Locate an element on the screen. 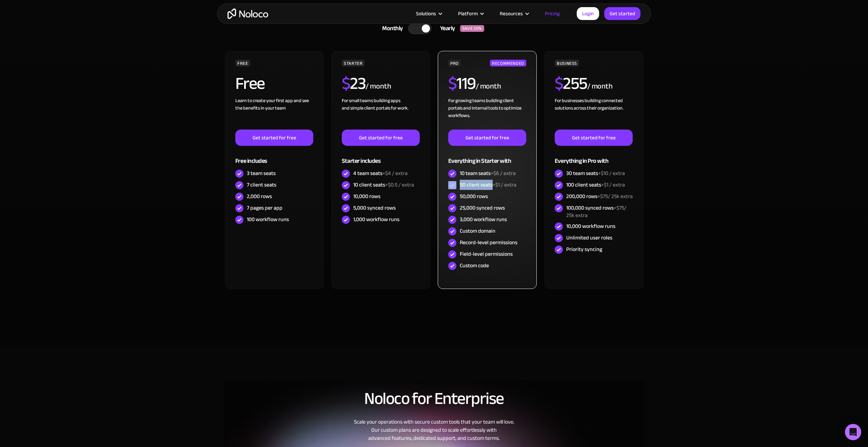 The height and width of the screenshot is (447, 868). a: Login is located at coordinates (588, 14).